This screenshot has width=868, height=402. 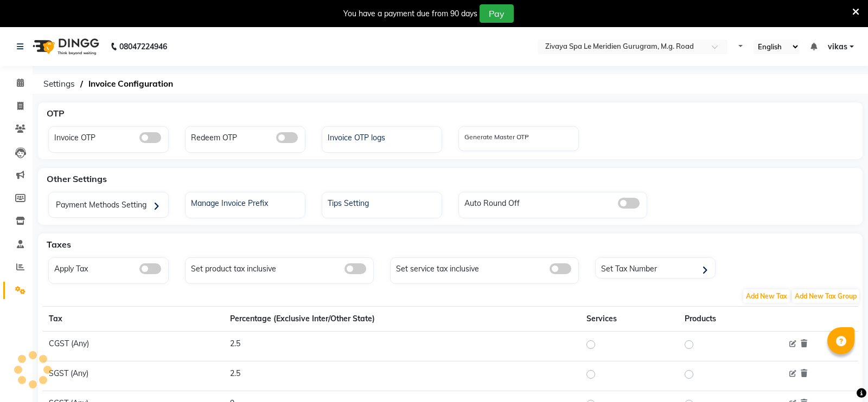 I want to click on span: Add New Tax Group, so click(x=826, y=296).